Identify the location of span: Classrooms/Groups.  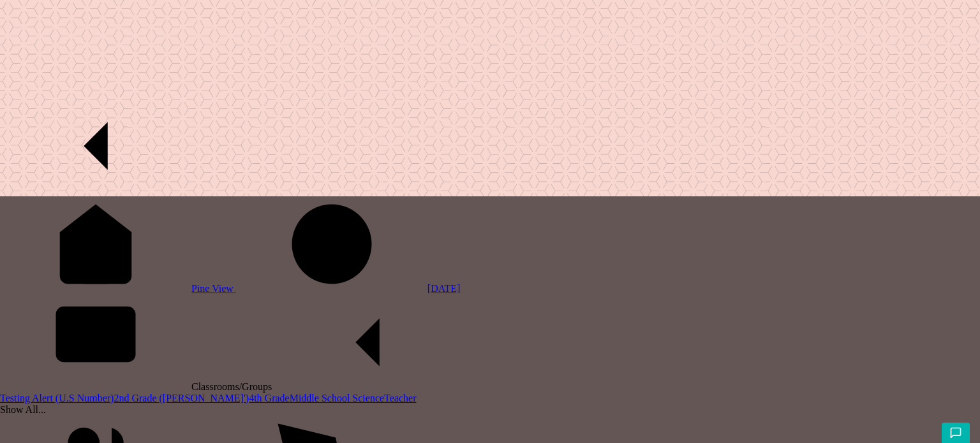
(328, 386).